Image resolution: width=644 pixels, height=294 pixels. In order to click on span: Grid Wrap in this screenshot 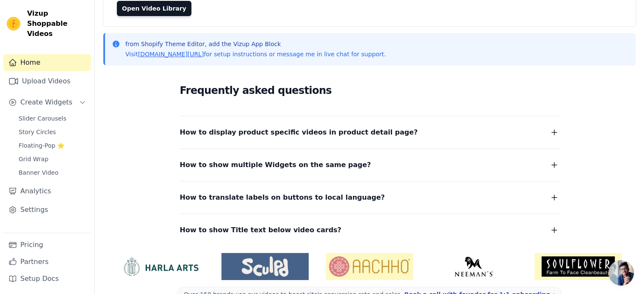, I will do `click(34, 159)`.